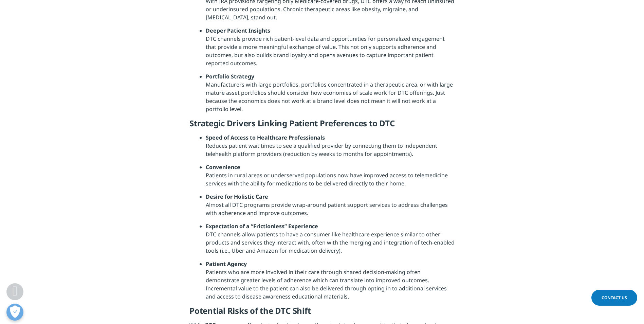  What do you see at coordinates (322, 126) in the screenshot?
I see `h5: Strategic Drivers Linking Patient Preferences to DTC` at bounding box center [322, 126].